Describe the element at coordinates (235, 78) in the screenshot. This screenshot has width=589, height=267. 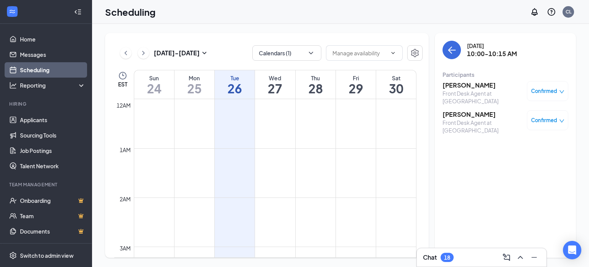
I see `div: Tue` at that location.